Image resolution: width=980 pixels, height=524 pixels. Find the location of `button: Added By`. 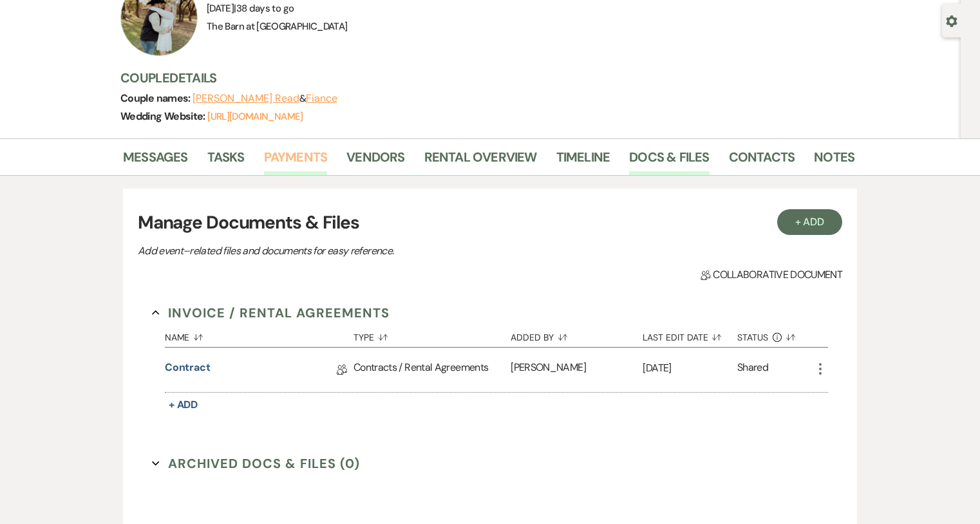

button: Added By is located at coordinates (576, 334).